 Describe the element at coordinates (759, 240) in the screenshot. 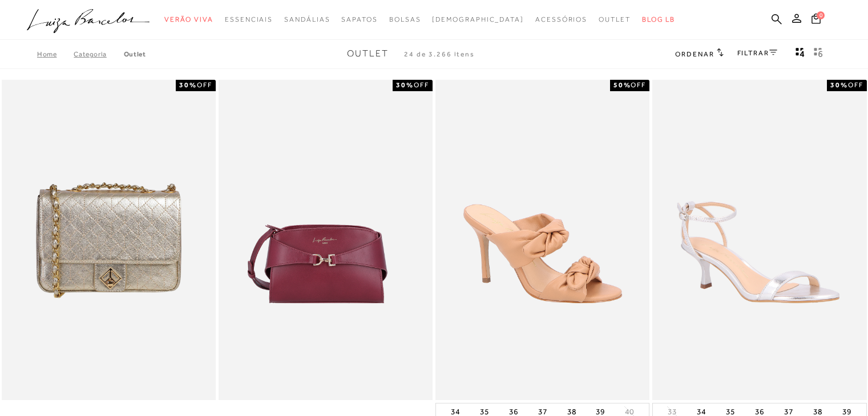

I see `img: SANDÁLIA DE TIRAS FINAS METALIZADA PRATA DE SALTO MÉDIO` at that location.